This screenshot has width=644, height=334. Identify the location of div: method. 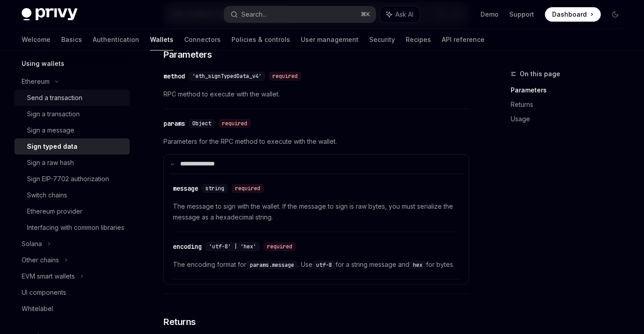
(174, 76).